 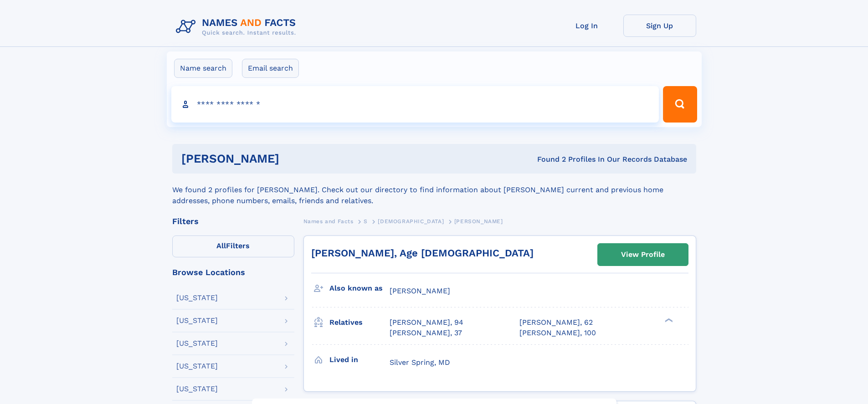 I want to click on label: Name search, so click(x=204, y=68).